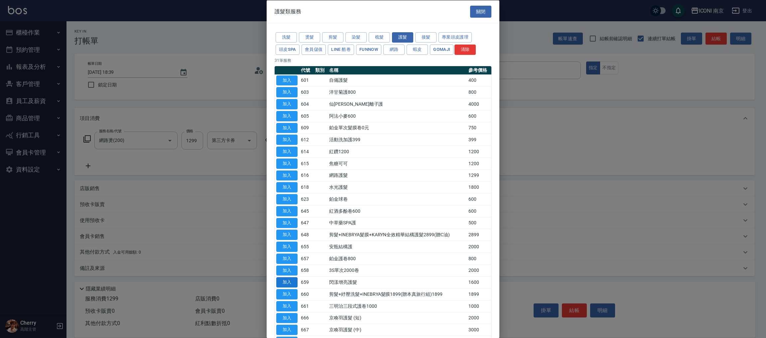 This screenshot has height=338, width=766. What do you see at coordinates (479, 187) in the screenshot?
I see `td: 1800` at bounding box center [479, 187].